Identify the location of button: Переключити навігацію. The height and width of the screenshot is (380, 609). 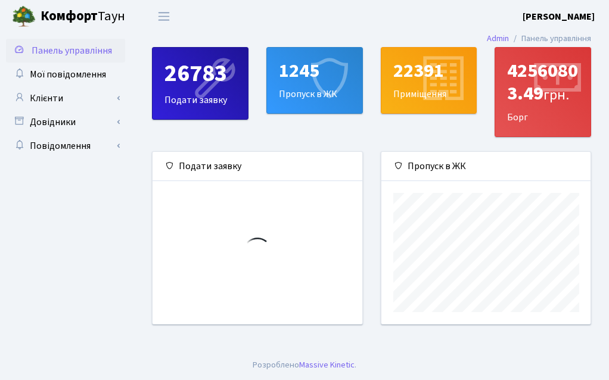
(164, 16).